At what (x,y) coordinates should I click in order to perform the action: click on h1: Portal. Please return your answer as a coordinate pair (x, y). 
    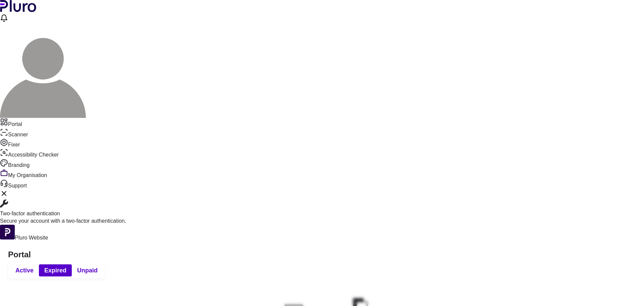
    Looking at the image, I should click on (322, 255).